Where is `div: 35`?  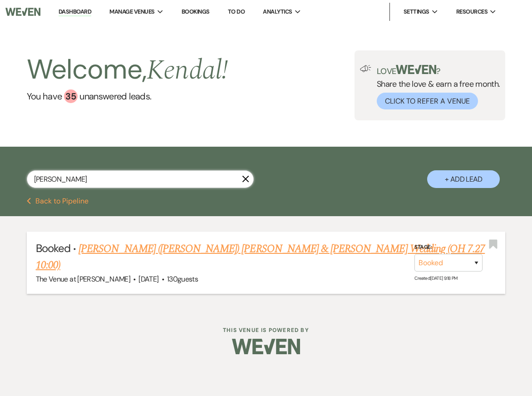 div: 35 is located at coordinates (71, 96).